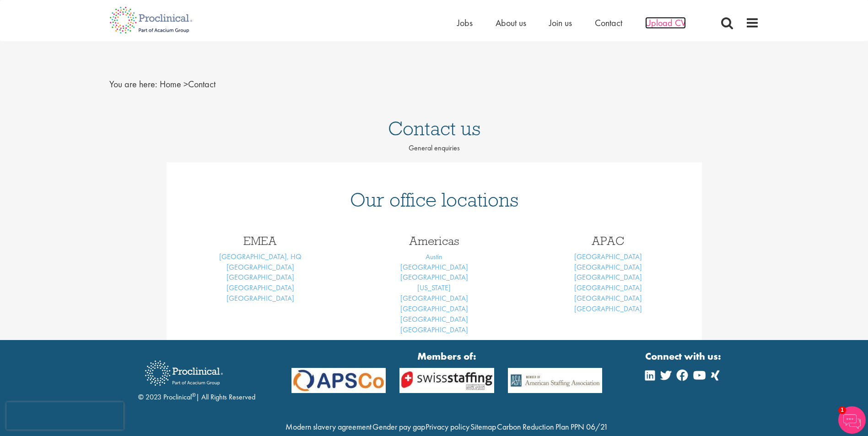 The height and width of the screenshot is (436, 868). I want to click on strong: Members of:, so click(447, 356).